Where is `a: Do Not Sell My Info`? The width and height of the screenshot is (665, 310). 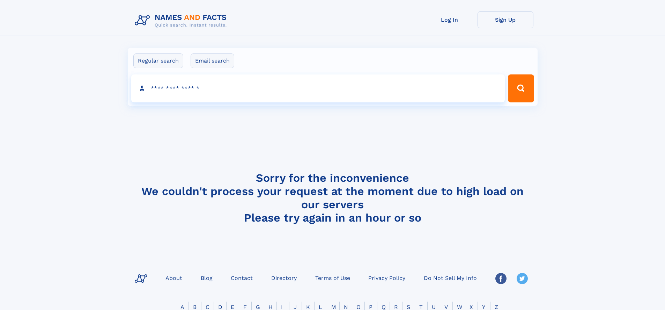 a: Do Not Sell My Info is located at coordinates (450, 277).